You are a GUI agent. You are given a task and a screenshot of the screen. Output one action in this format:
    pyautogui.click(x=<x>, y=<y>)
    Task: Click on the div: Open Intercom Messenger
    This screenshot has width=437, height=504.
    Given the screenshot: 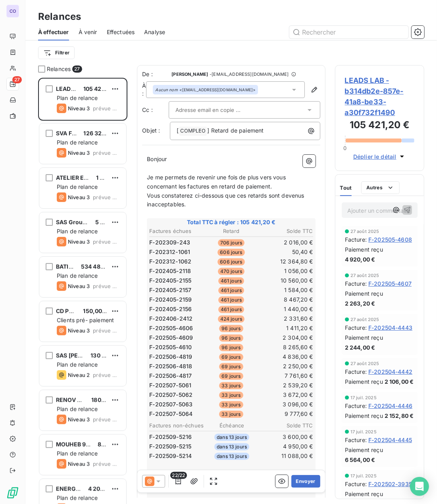 What is the action you would take?
    pyautogui.click(x=419, y=486)
    